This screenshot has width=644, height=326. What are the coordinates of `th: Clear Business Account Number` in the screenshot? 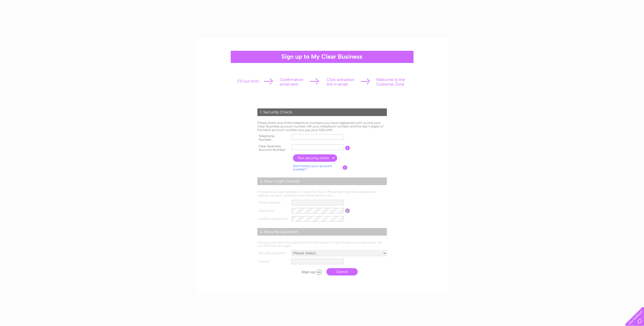 It's located at (273, 148).